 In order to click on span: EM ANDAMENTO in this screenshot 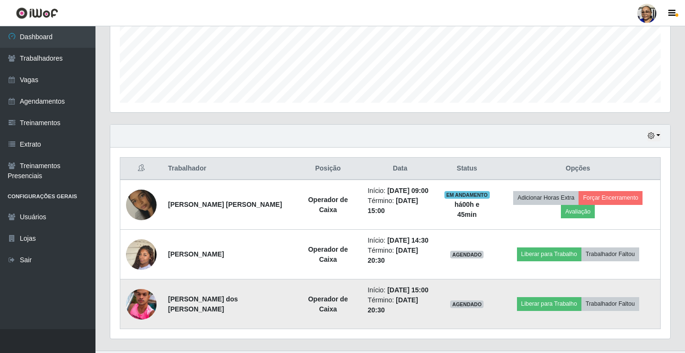, I will do `click(467, 195)`.